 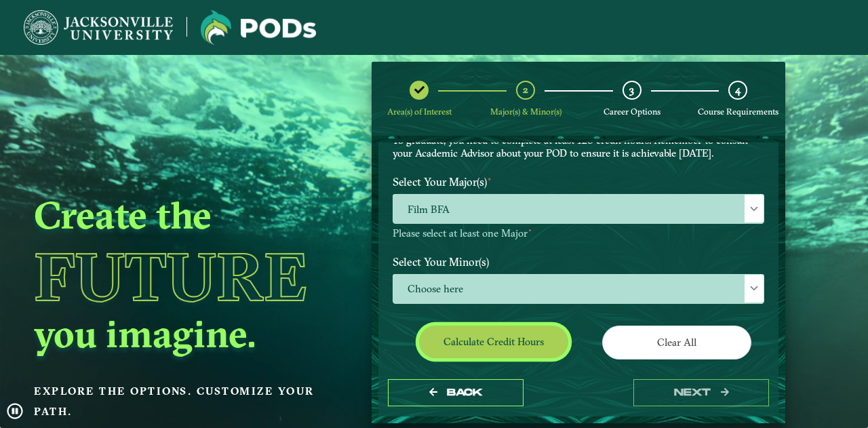 What do you see at coordinates (186, 215) in the screenshot?
I see `h2: Create the` at bounding box center [186, 215].